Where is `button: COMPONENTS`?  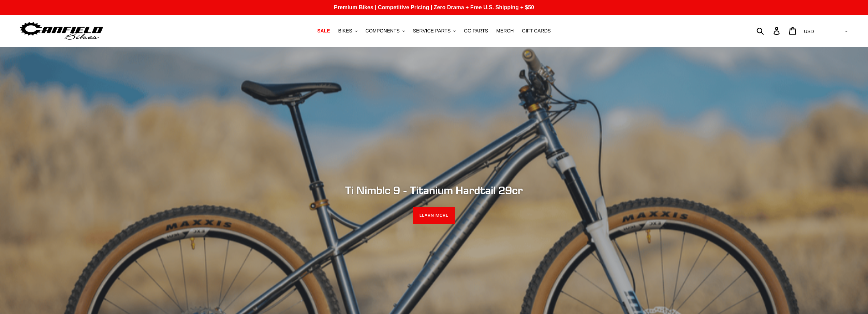 button: COMPONENTS is located at coordinates (385, 31).